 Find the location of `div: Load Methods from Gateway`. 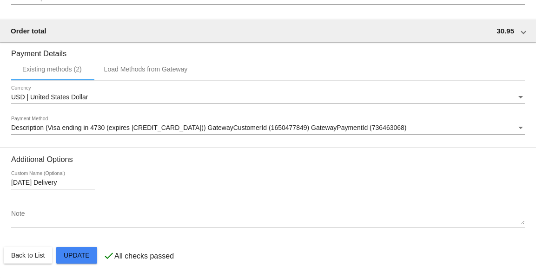

div: Load Methods from Gateway is located at coordinates (146, 69).